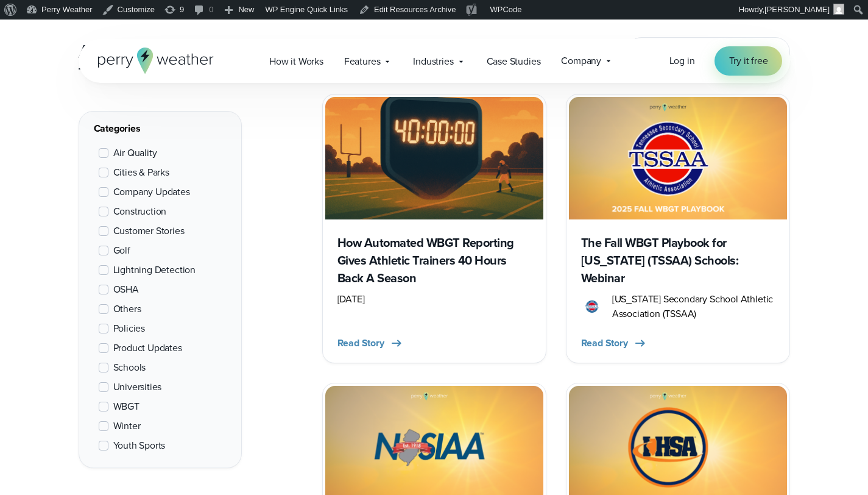 The height and width of the screenshot is (495, 868). What do you see at coordinates (141, 173) in the screenshot?
I see `span: Cities & Parks` at bounding box center [141, 173].